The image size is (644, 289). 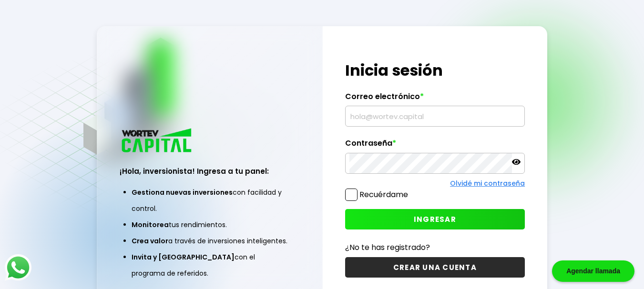 What do you see at coordinates (18, 268) in the screenshot?
I see `img: logos_whatsapp-icon.242b2217.svg` at bounding box center [18, 268].